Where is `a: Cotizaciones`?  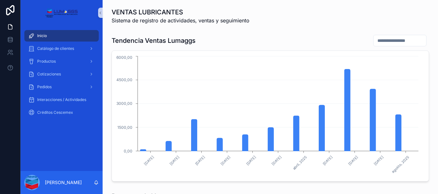 a: Cotizaciones is located at coordinates (61, 74).